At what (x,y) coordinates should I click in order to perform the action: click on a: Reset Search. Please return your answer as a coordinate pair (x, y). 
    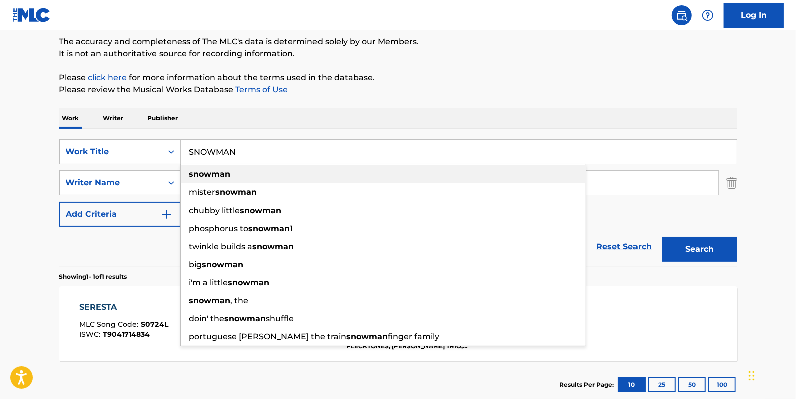
    Looking at the image, I should click on (624, 247).